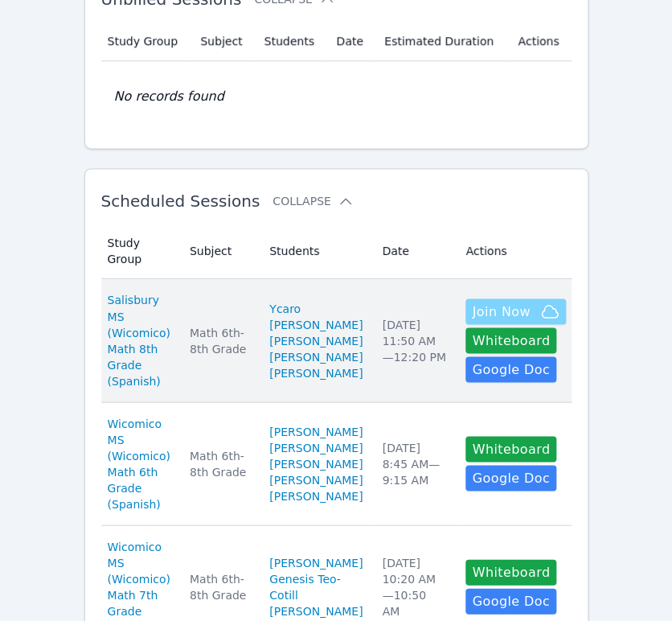 Image resolution: width=672 pixels, height=621 pixels. I want to click on a: Salisbury MS (Wicomico) Math 8th Grade (Spanish), so click(139, 341).